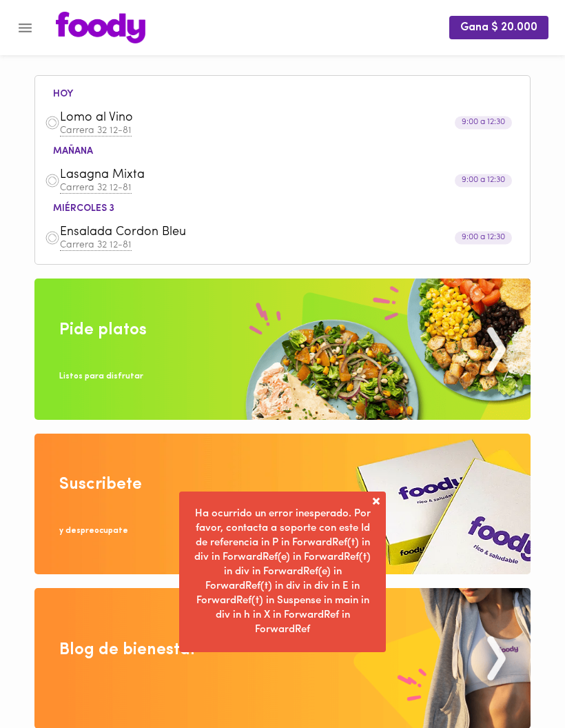 Image resolution: width=565 pixels, height=728 pixels. I want to click on div: Listos para disfrutar, so click(101, 376).